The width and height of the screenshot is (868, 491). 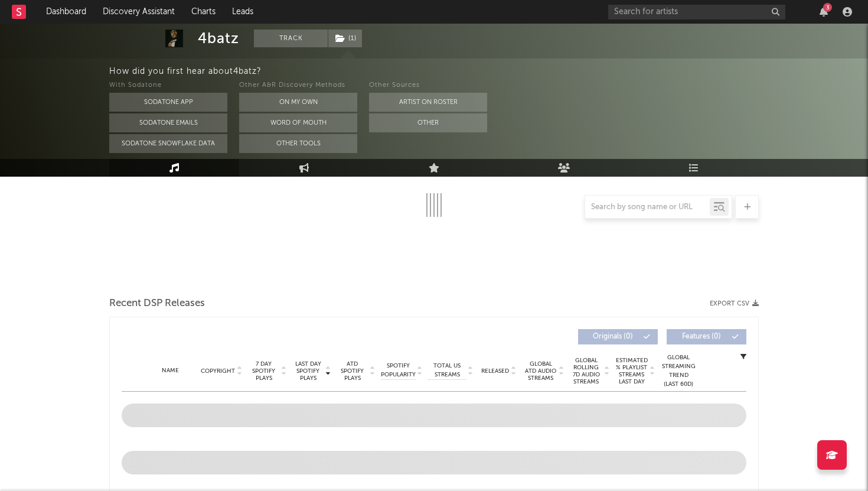 I want to click on button: Other, so click(x=428, y=123).